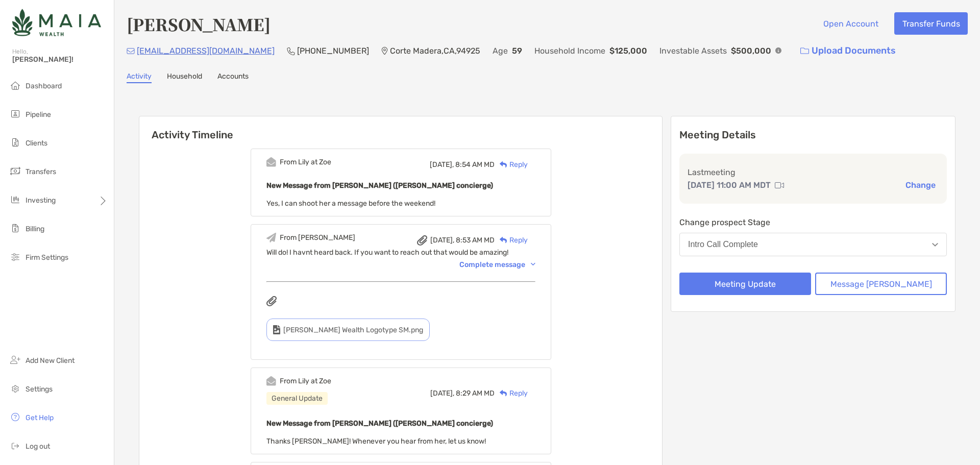 The image size is (980, 465). What do you see at coordinates (497, 265) in the screenshot?
I see `div: Complete message` at bounding box center [497, 265].